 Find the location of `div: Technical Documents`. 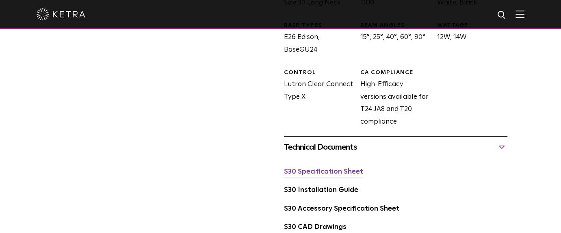

div: Technical Documents is located at coordinates (396, 147).